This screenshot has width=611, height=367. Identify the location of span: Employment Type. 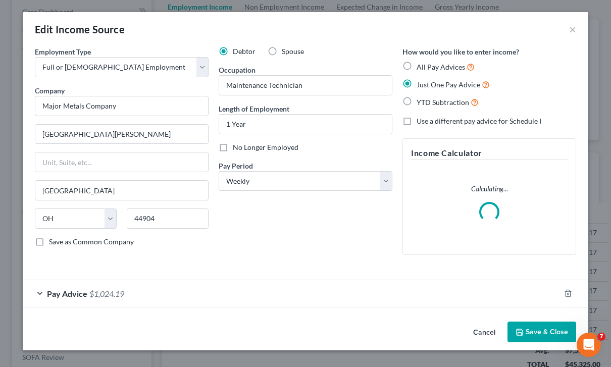
(63, 51).